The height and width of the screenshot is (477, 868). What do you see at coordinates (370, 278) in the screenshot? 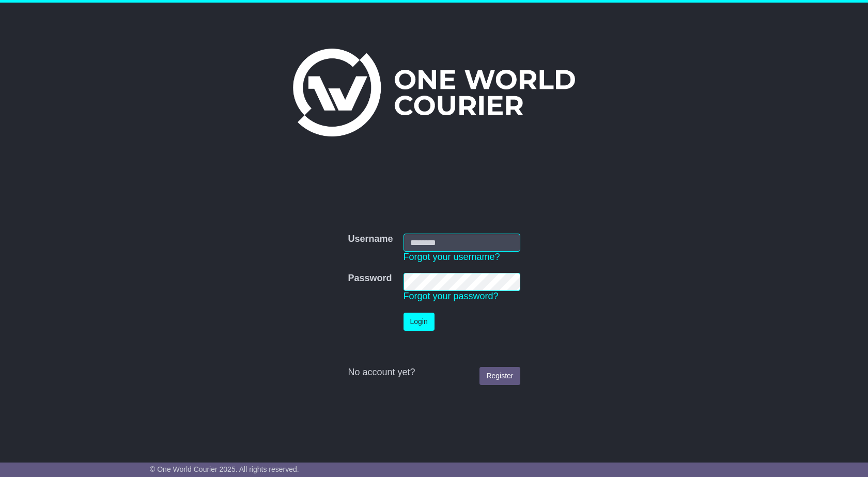
I see `label: Password` at bounding box center [370, 278].